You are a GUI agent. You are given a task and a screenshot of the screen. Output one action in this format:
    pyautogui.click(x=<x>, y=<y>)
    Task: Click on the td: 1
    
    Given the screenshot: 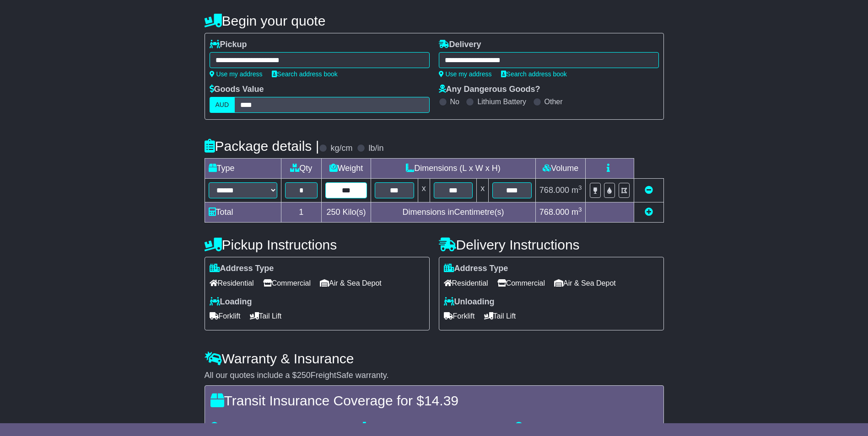 What is the action you would take?
    pyautogui.click(x=301, y=212)
    